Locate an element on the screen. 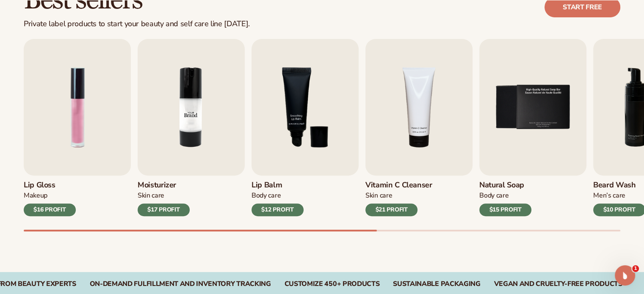  img: Shopify Image 3 is located at coordinates (191, 107).